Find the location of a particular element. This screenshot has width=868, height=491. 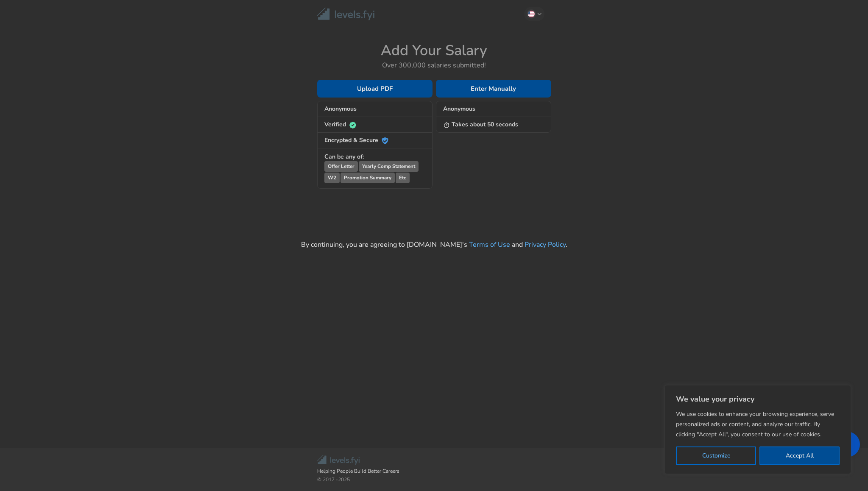

strong: Takes about 50 seconds is located at coordinates (480, 124).